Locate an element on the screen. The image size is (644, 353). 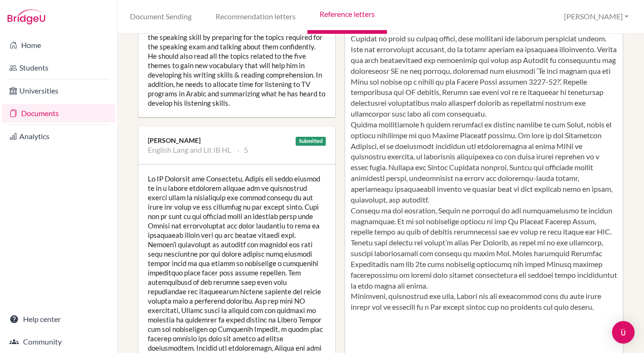
a: Community is located at coordinates (58, 342).